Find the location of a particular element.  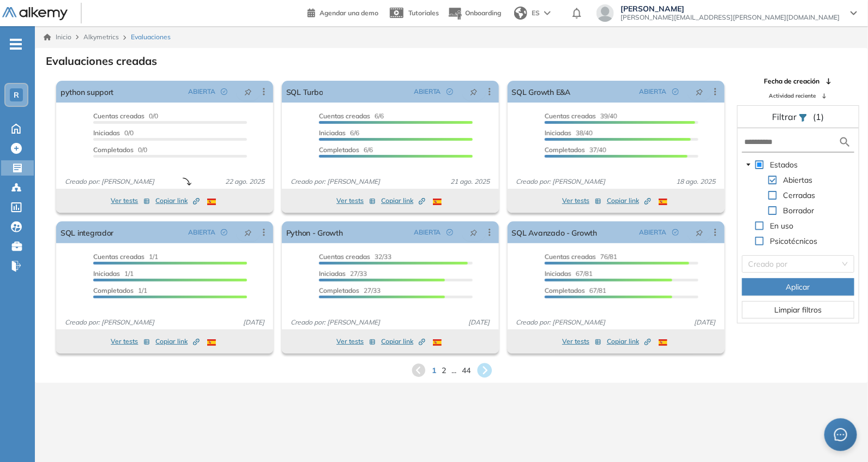

span: Alkymetrics is located at coordinates (101, 37).